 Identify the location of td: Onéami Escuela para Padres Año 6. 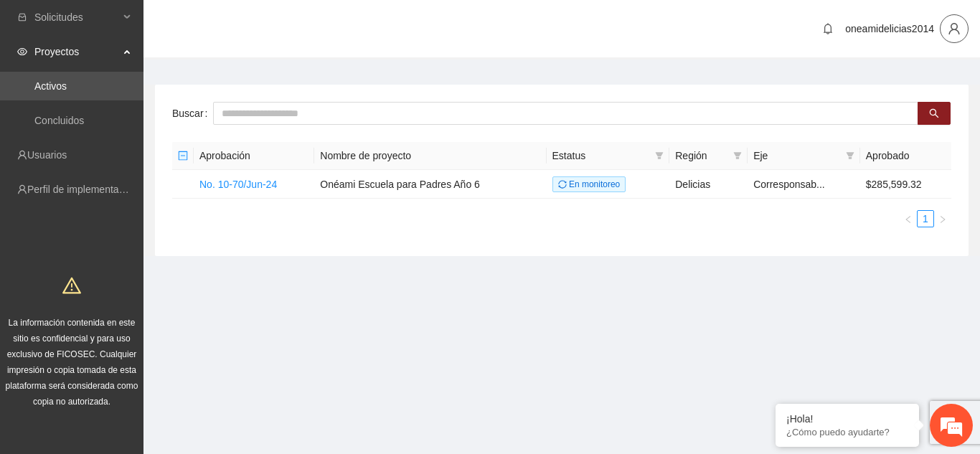
(429, 184).